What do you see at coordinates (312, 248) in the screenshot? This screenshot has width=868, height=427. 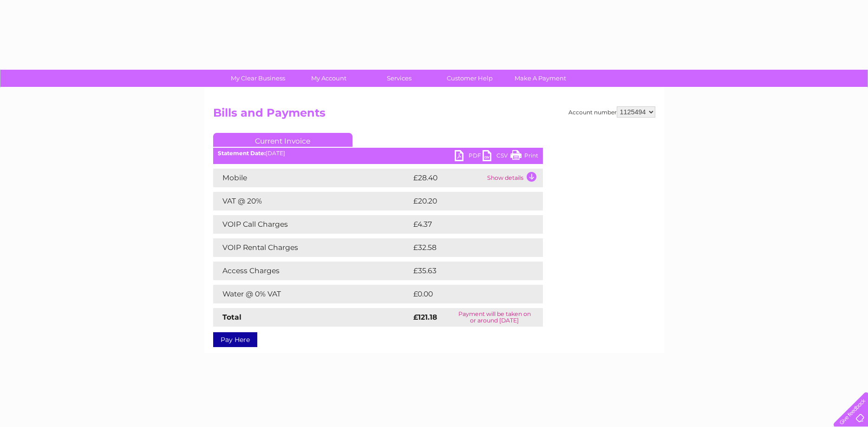 I see `td: VOIP Rental Charges` at bounding box center [312, 248].